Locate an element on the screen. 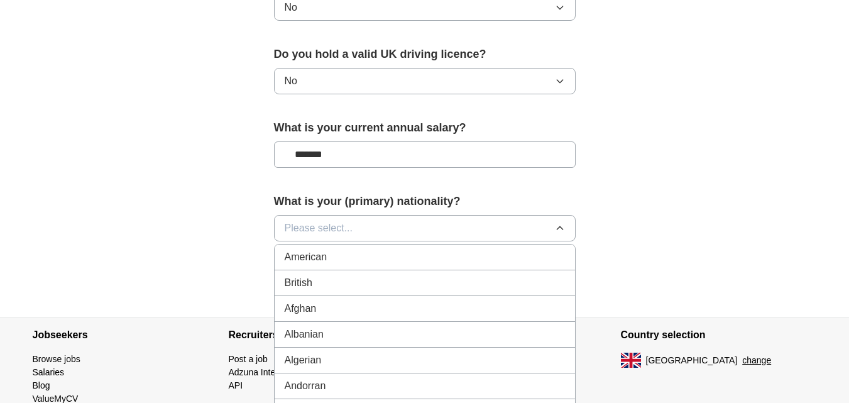 The height and width of the screenshot is (403, 849). span: British is located at coordinates (298, 283).